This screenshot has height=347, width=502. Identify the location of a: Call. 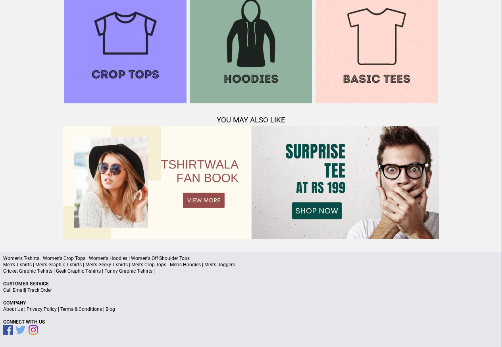
(7, 290).